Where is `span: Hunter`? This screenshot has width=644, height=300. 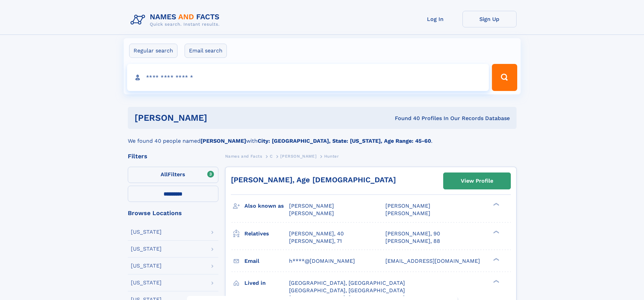 span: Hunter is located at coordinates (331, 156).